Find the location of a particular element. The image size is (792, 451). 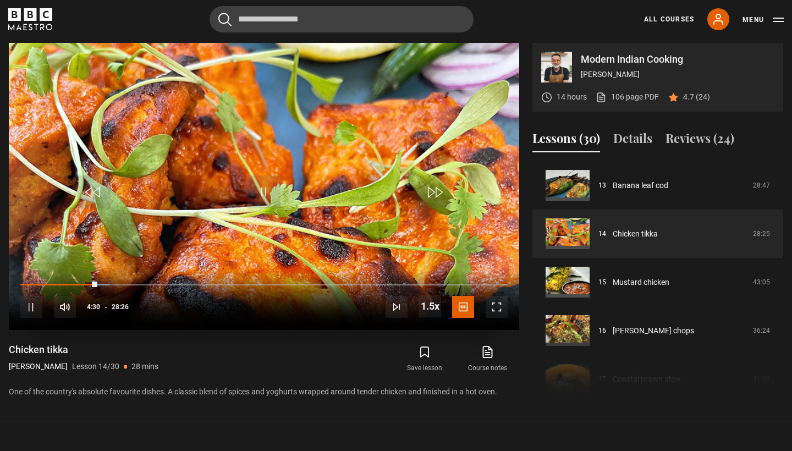

video-js: Video Player is located at coordinates (264, 186).